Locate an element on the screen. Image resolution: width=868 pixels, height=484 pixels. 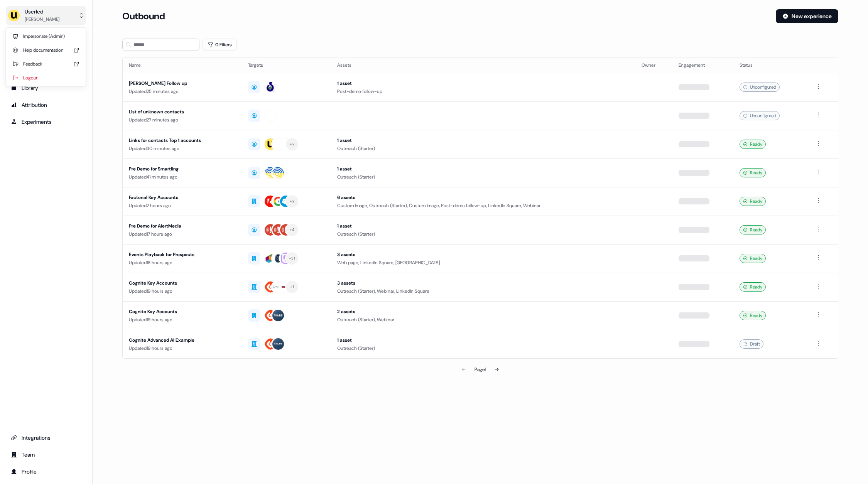
div: Impersonate (Admin) is located at coordinates (46, 36).